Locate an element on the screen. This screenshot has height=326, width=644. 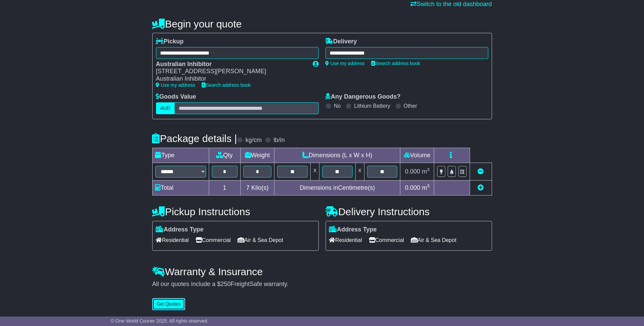
label: Lithium Battery is located at coordinates (372, 106).